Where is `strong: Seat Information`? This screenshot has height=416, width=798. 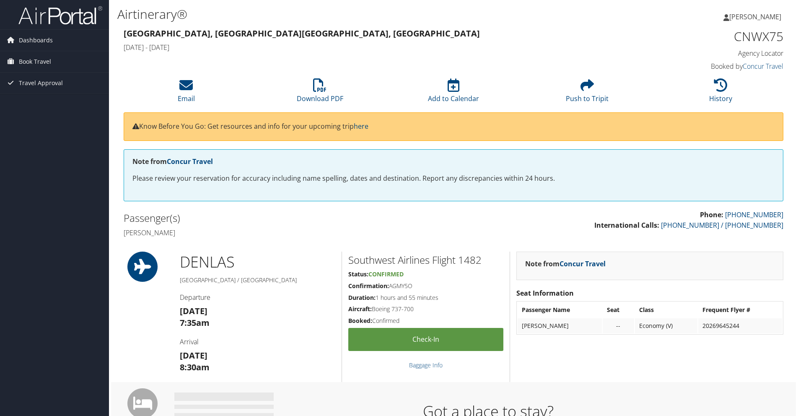 strong: Seat Information is located at coordinates (545, 293).